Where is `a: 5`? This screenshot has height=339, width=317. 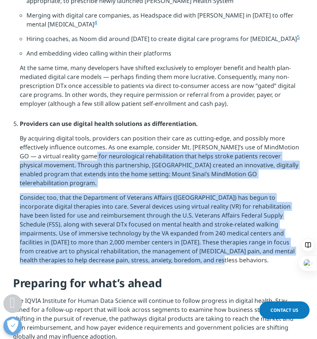
a: 5 is located at coordinates (298, 37).